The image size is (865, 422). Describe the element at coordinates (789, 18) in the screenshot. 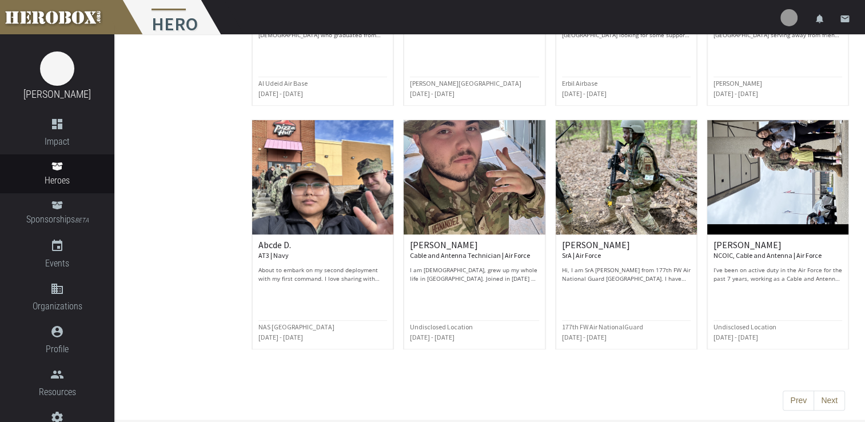

I see `img: user-image` at that location.